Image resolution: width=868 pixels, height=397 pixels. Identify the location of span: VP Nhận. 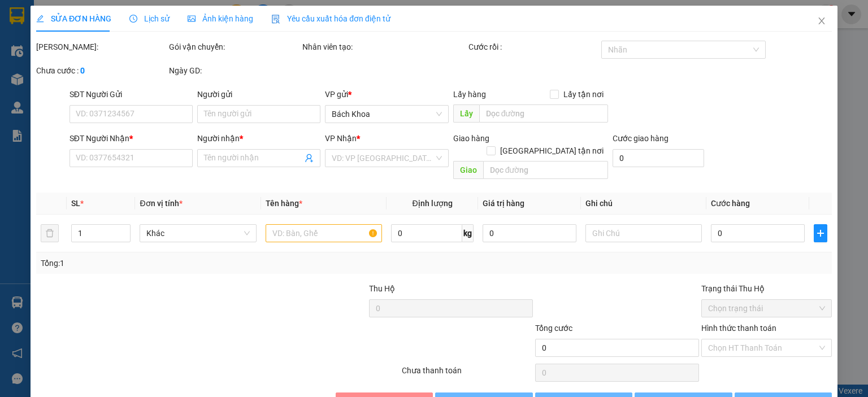
(341, 138).